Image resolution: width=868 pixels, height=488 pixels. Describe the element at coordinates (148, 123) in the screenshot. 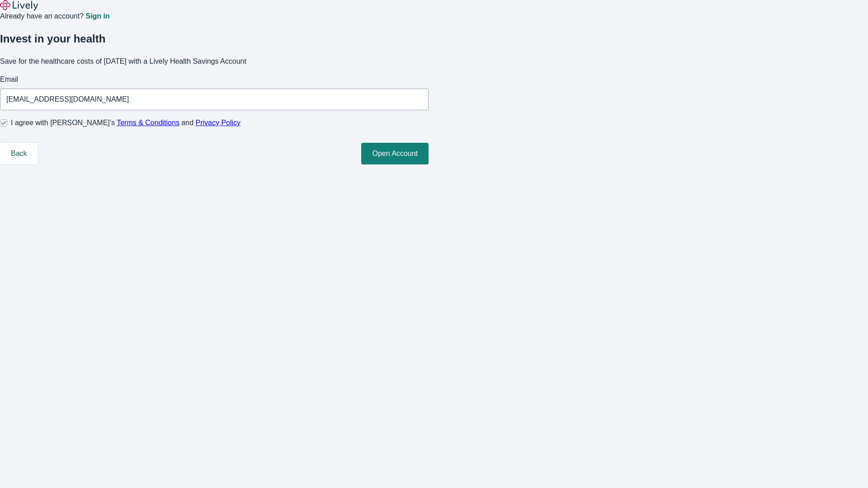

I see `a: Terms & Conditions` at that location.